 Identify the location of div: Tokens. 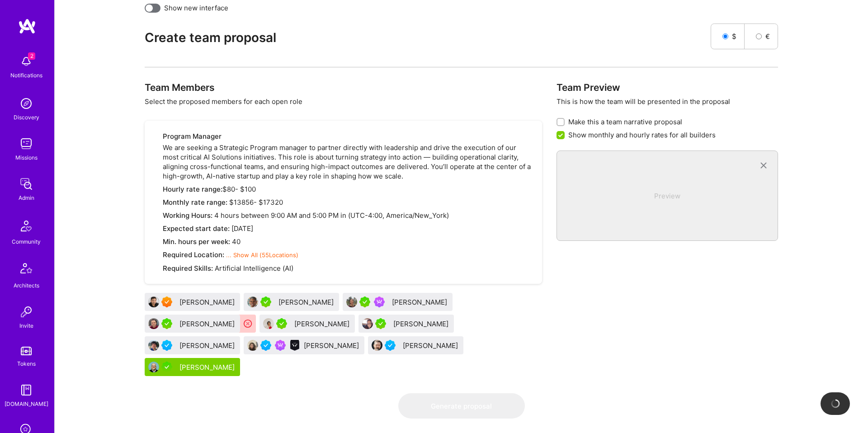
(26, 363).